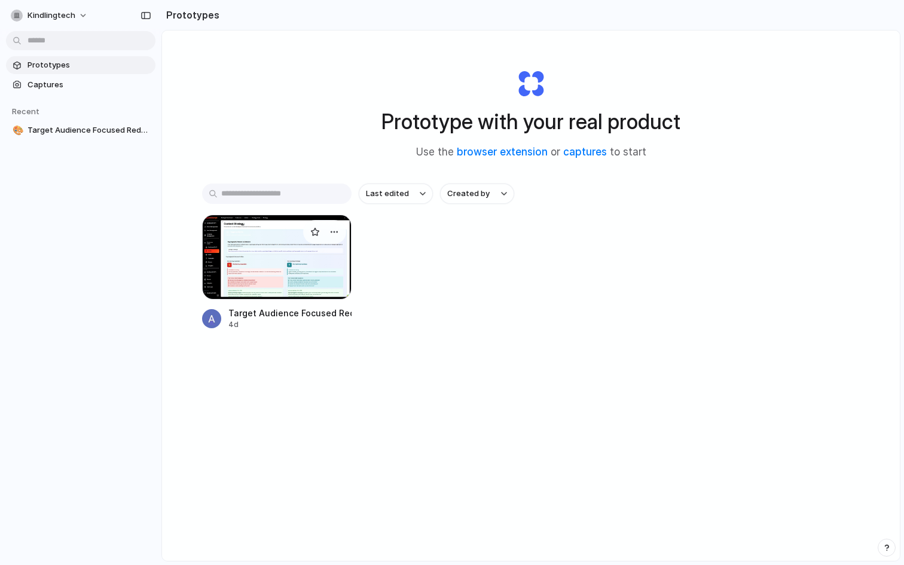 This screenshot has width=904, height=565. I want to click on a: browser extension, so click(502, 152).